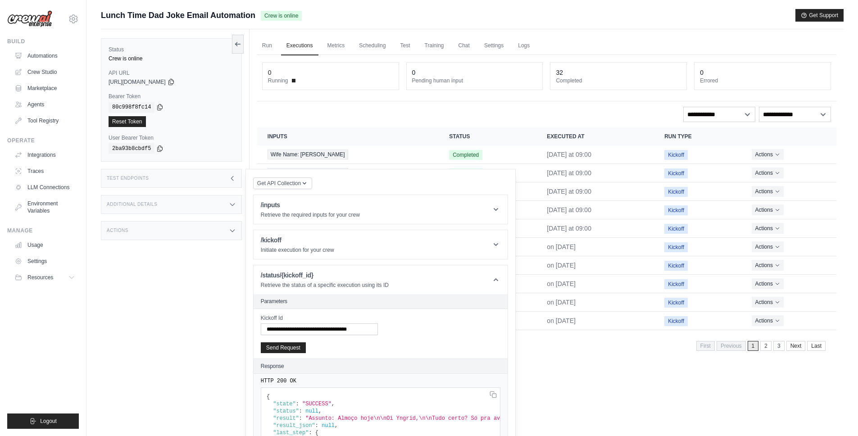 The image size is (858, 436). What do you see at coordinates (127, 122) in the screenshot?
I see `a: Reset Token` at bounding box center [127, 122].